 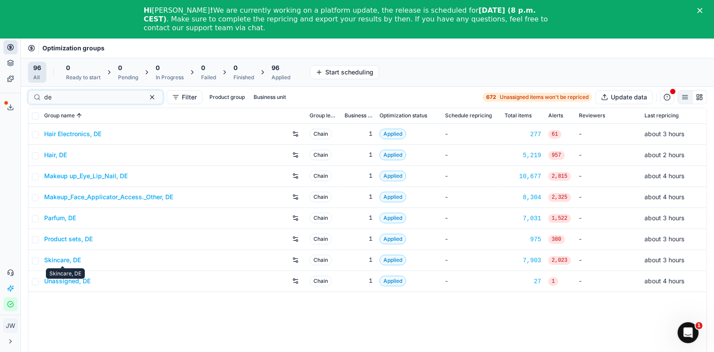 I want to click on a: 975, so click(x=523, y=239).